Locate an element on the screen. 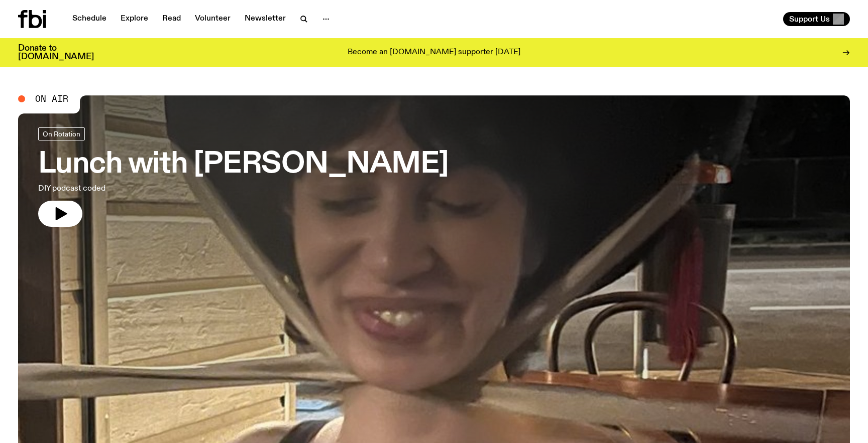 The height and width of the screenshot is (443, 868). a: Read is located at coordinates (171, 19).